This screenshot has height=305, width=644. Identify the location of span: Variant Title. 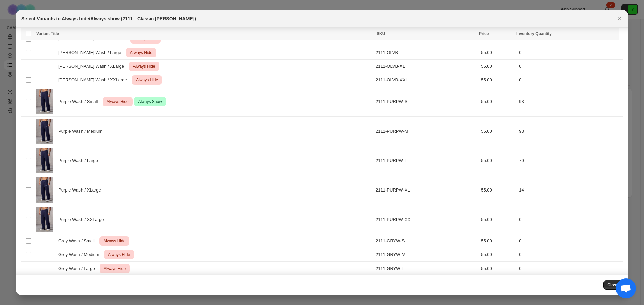
(47, 34).